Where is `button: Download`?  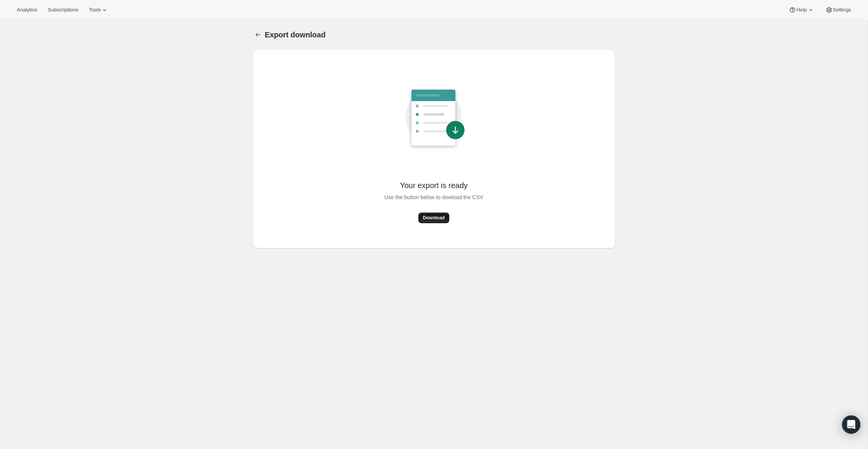
button: Download is located at coordinates (434, 218).